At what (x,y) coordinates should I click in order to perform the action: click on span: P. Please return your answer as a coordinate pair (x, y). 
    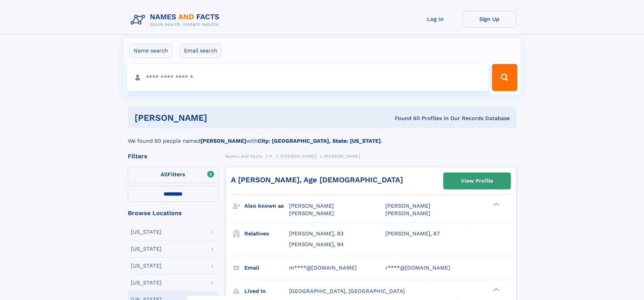
    Looking at the image, I should click on (271, 156).